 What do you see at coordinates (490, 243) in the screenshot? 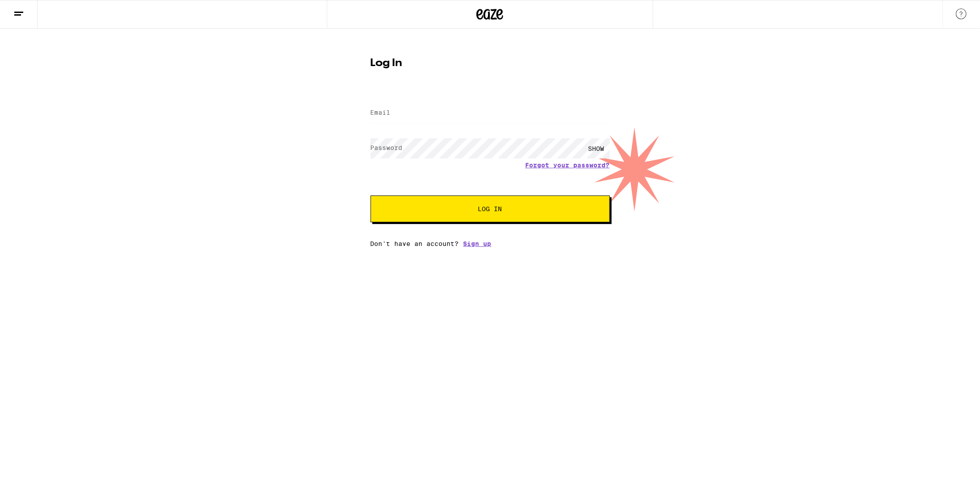
I see `div: Don't have an account?` at bounding box center [490, 243].